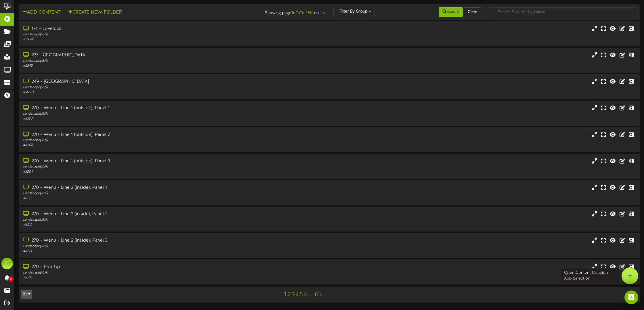  What do you see at coordinates (148, 92) in the screenshot?
I see `div: # 14770` at bounding box center [148, 92].